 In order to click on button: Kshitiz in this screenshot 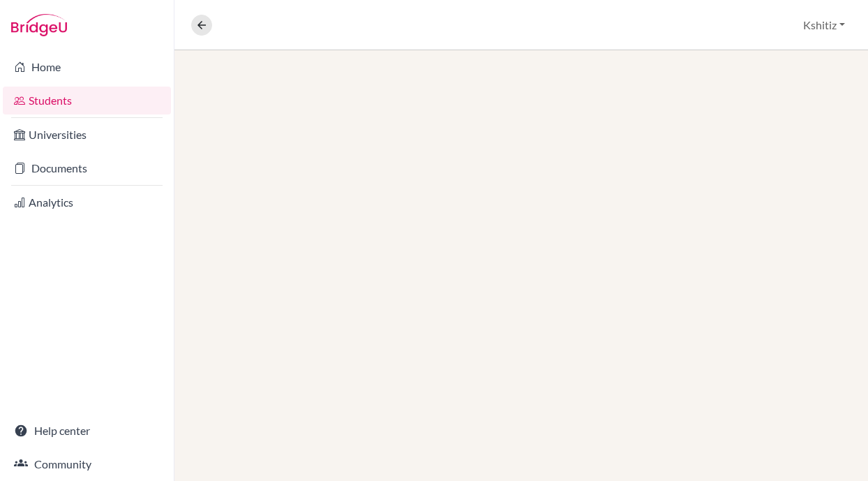, I will do `click(824, 25)`.